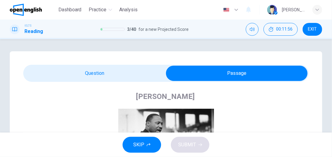 The width and height of the screenshot is (332, 157). I want to click on span: Dashboard, so click(70, 10).